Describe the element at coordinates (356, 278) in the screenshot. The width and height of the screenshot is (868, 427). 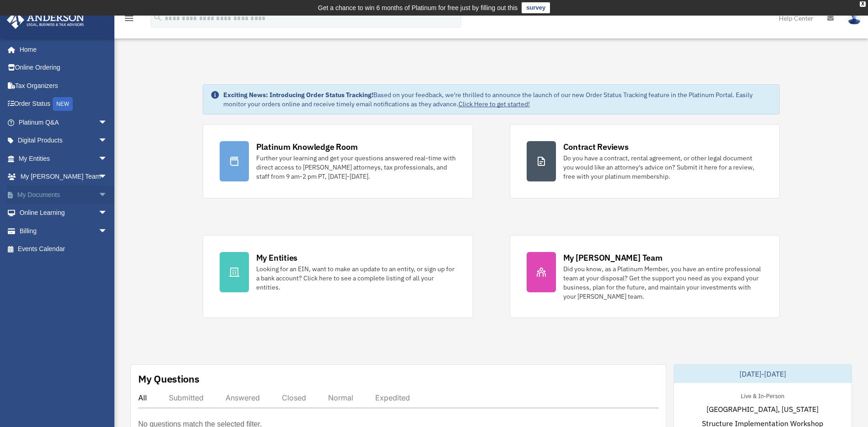
I see `div: Looking for an EIN, want to make an update to an entity, or sign up for a bank account? Click her...` at that location.